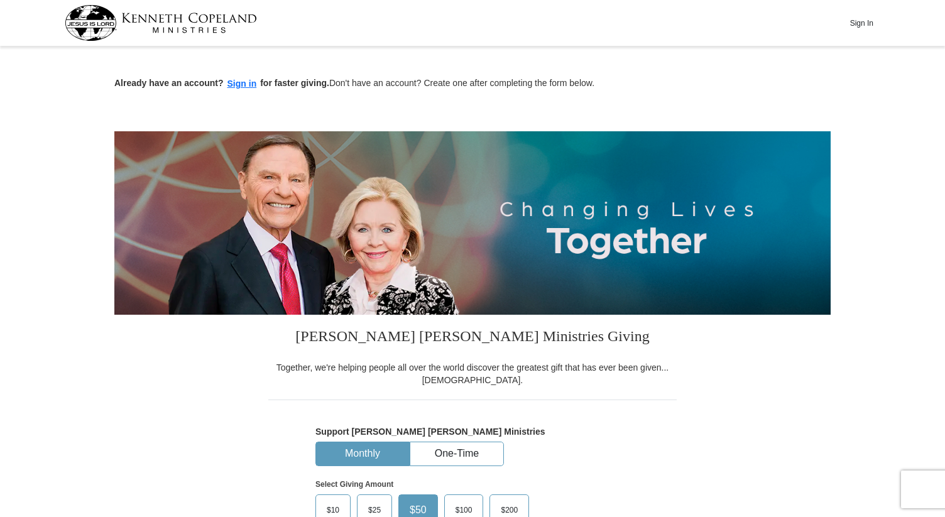  Describe the element at coordinates (242, 84) in the screenshot. I see `button: Sign in` at that location.